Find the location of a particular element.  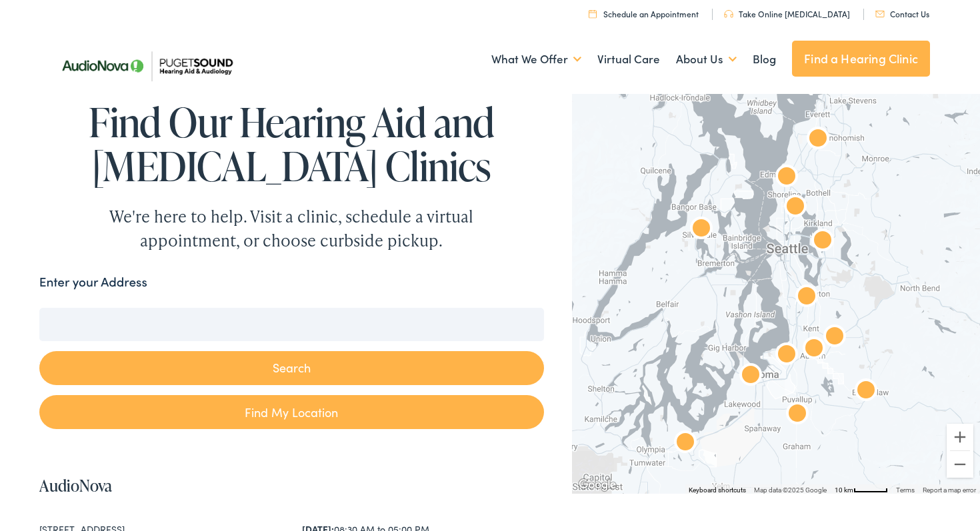

a: Schedule an Appointment is located at coordinates (643, 13).